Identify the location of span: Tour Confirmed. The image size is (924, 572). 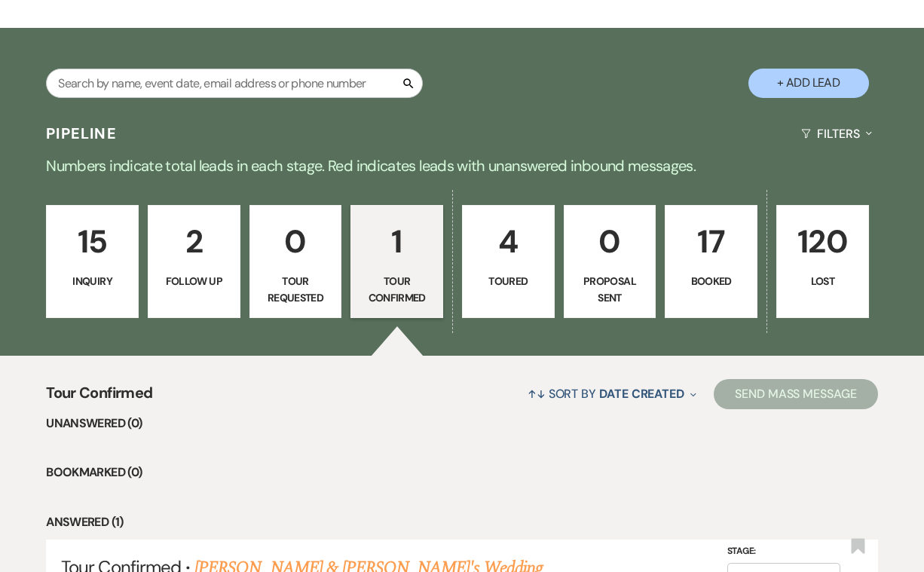
(99, 397).